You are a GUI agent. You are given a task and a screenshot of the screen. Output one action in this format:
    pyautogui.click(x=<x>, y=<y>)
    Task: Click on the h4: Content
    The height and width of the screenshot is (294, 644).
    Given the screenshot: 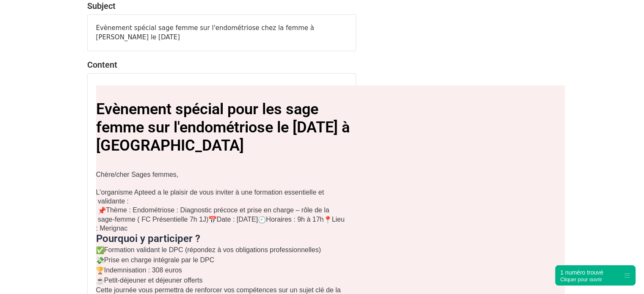 What is the action you would take?
    pyautogui.click(x=221, y=65)
    